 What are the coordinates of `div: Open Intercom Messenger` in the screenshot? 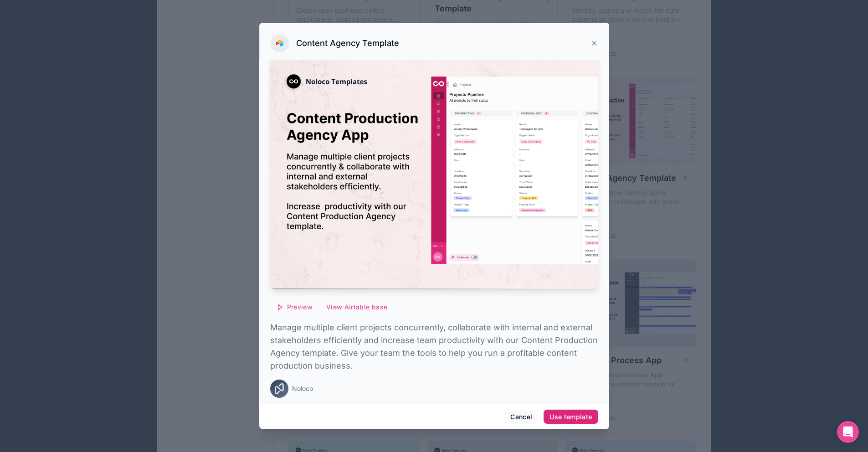 It's located at (848, 432).